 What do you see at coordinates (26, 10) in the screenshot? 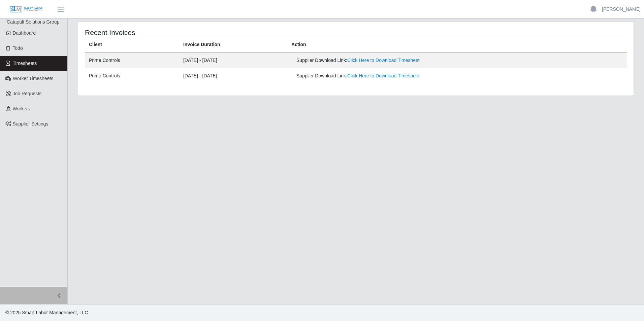
I see `img: SLM Logo` at bounding box center [26, 10].